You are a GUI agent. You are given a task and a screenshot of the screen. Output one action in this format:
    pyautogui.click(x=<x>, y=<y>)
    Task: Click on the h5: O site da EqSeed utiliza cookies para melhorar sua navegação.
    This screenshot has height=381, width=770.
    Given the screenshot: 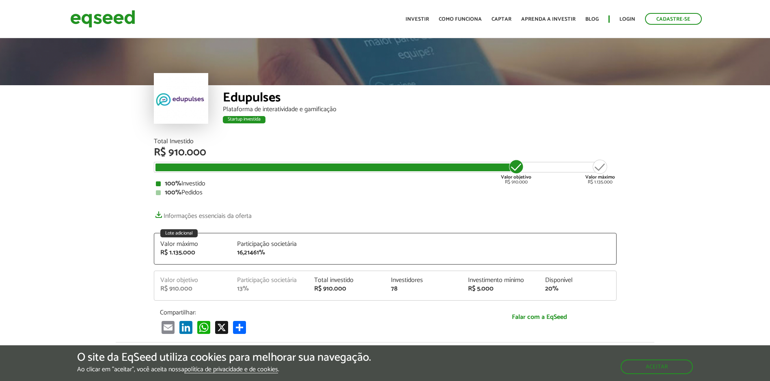 What is the action you would take?
    pyautogui.click(x=224, y=358)
    